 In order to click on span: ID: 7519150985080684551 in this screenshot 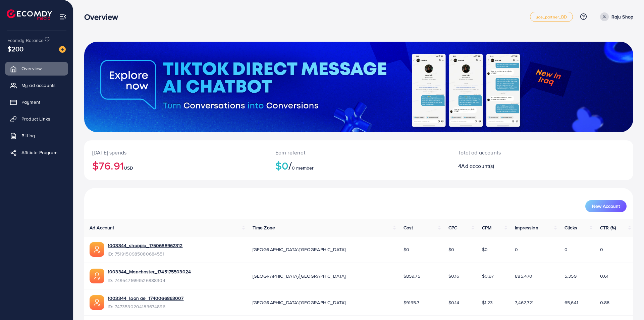, I will do `click(145, 254)`.